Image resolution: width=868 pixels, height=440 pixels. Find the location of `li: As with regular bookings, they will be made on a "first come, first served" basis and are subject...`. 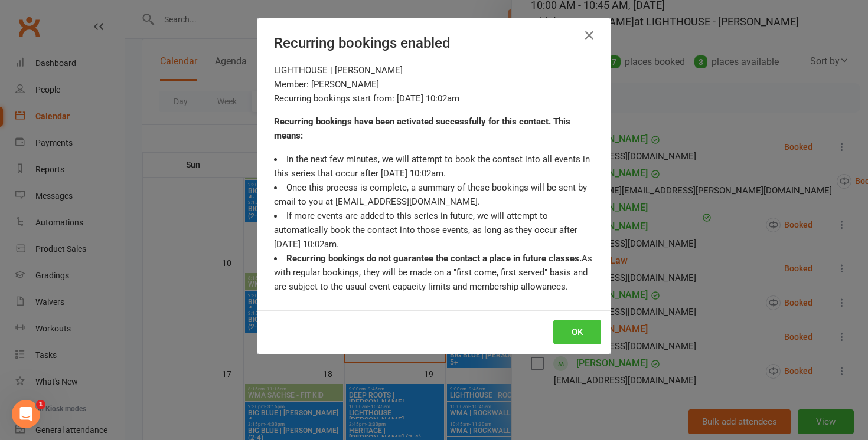

li: As with regular bookings, they will be made on a "first come, first served" basis and are subject... is located at coordinates (434, 273).